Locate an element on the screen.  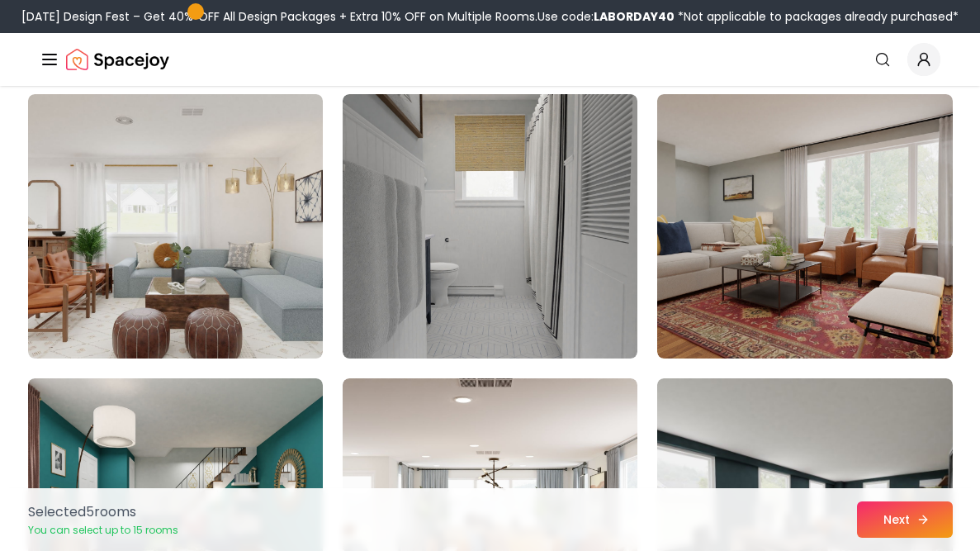
a: Spacejoy is located at coordinates (117, 60).